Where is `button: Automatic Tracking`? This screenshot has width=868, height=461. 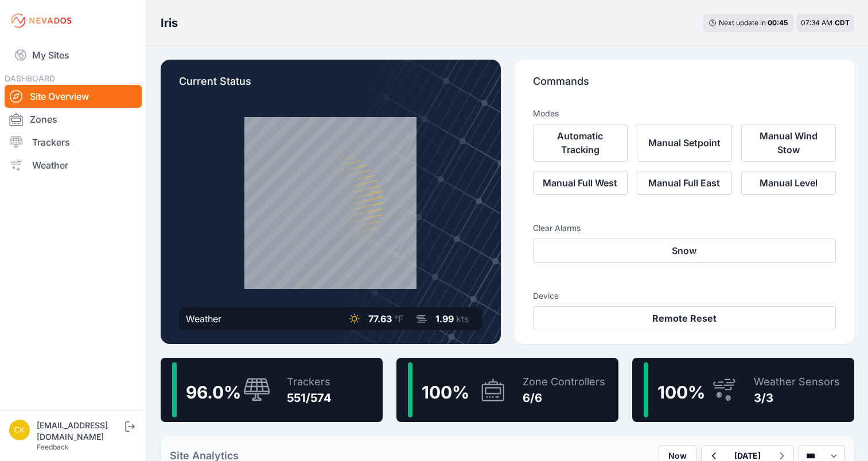
button: Automatic Tracking is located at coordinates (581, 143).